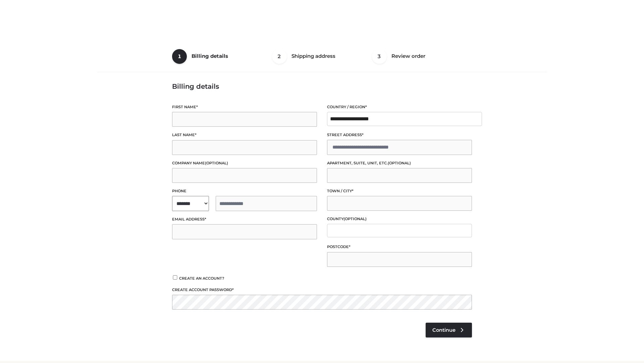 This screenshot has width=644, height=363. Describe the element at coordinates (244, 191) in the screenshot. I see `label: Phone` at that location.